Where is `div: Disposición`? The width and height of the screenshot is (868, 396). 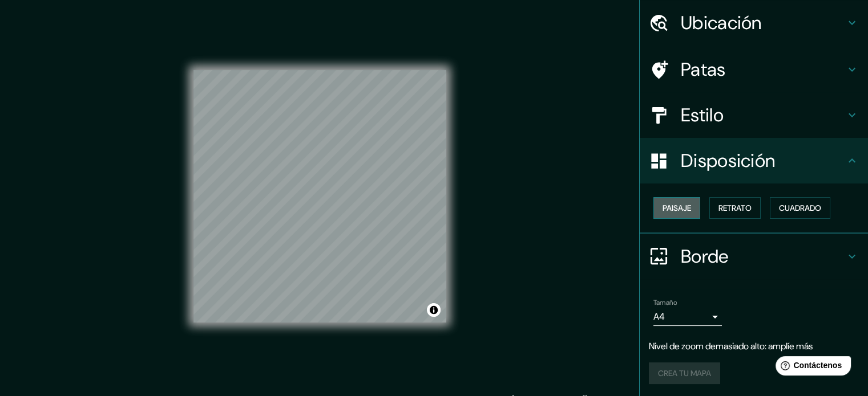 div: Disposición is located at coordinates (753, 161).